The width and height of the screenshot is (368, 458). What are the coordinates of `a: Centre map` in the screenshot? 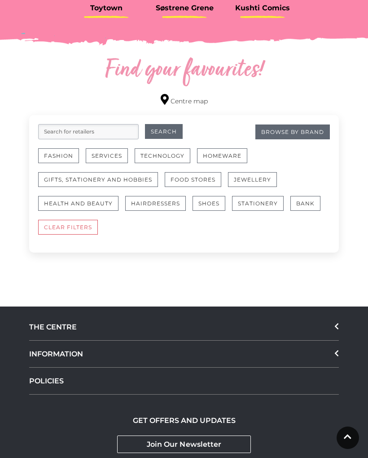 It's located at (184, 100).